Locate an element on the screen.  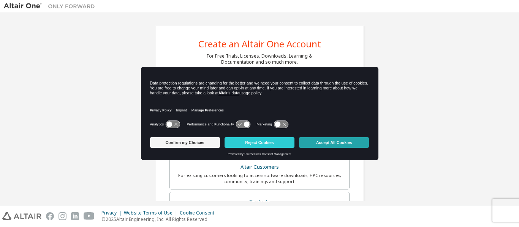
div: Create an Altair One Account is located at coordinates (259, 44).